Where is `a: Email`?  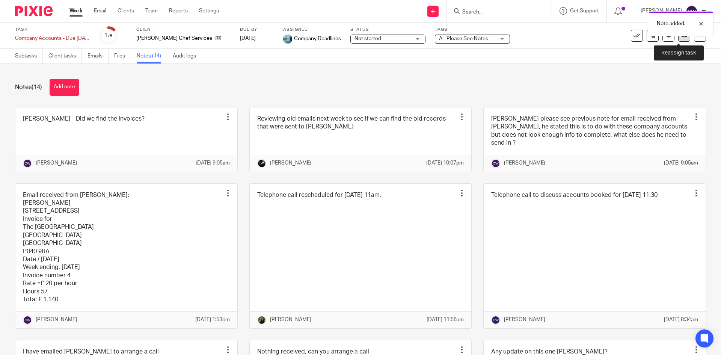 a: Email is located at coordinates (100, 11).